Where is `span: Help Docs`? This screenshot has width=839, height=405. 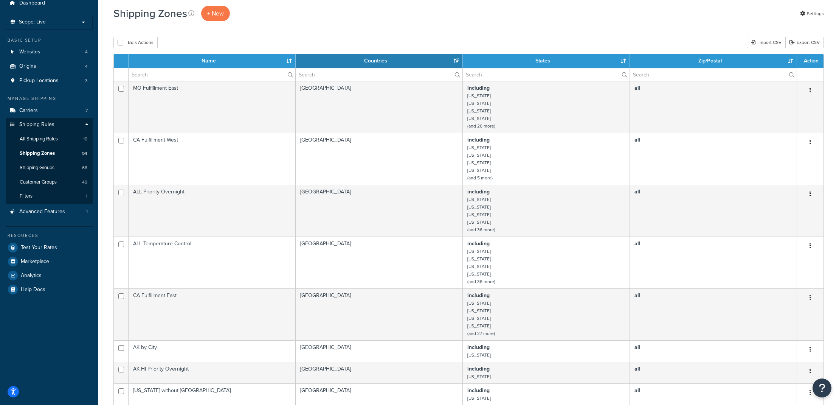
span: Help Docs is located at coordinates (33, 289).